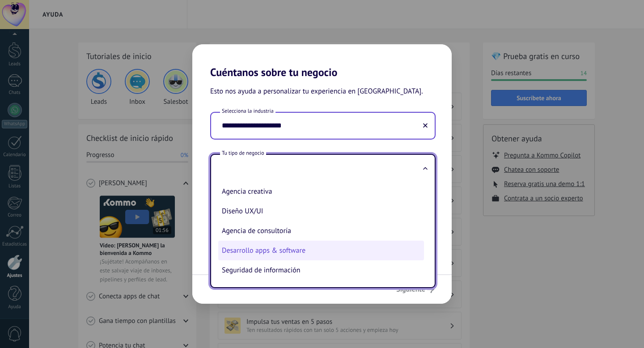 This screenshot has height=348, width=644. Describe the element at coordinates (322, 61) in the screenshot. I see `h2: Cuéntanos sobre tu negocio` at that location.